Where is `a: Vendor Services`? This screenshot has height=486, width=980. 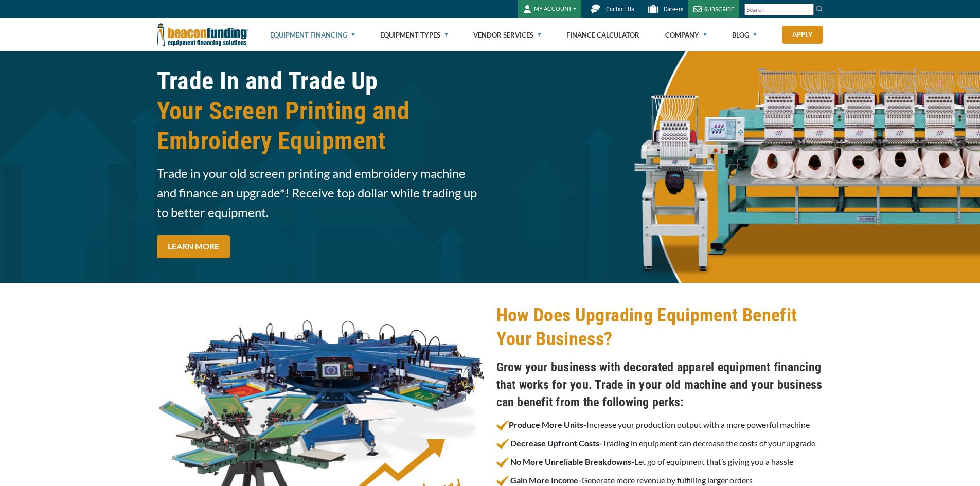 a: Vendor Services is located at coordinates (508, 35).